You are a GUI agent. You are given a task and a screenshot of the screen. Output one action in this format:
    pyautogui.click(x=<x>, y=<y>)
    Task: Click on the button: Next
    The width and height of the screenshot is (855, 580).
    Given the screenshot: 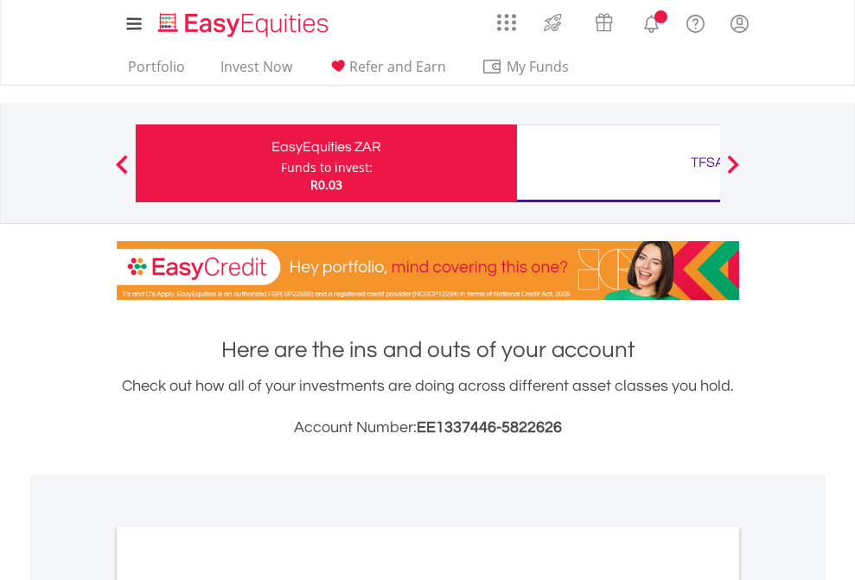 What is the action you would take?
    pyautogui.click(x=733, y=172)
    